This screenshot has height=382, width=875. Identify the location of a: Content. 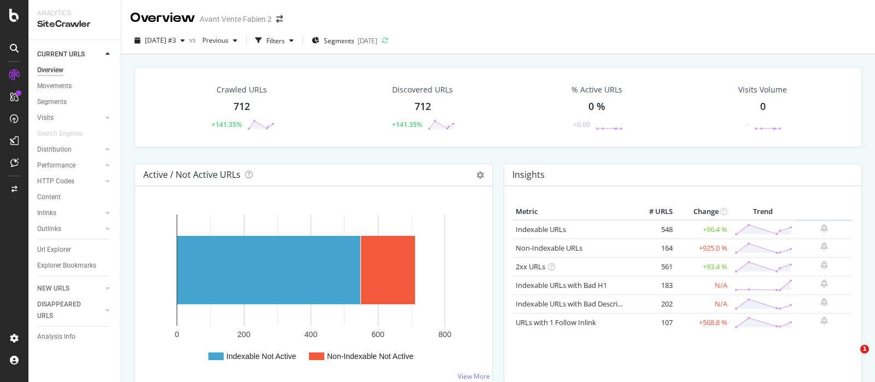
(75, 197).